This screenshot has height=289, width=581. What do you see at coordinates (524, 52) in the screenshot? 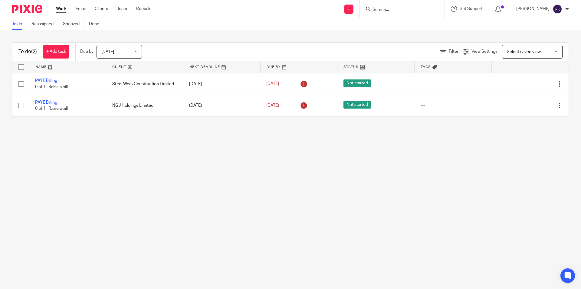
I see `span: Select saved view` at bounding box center [524, 52].